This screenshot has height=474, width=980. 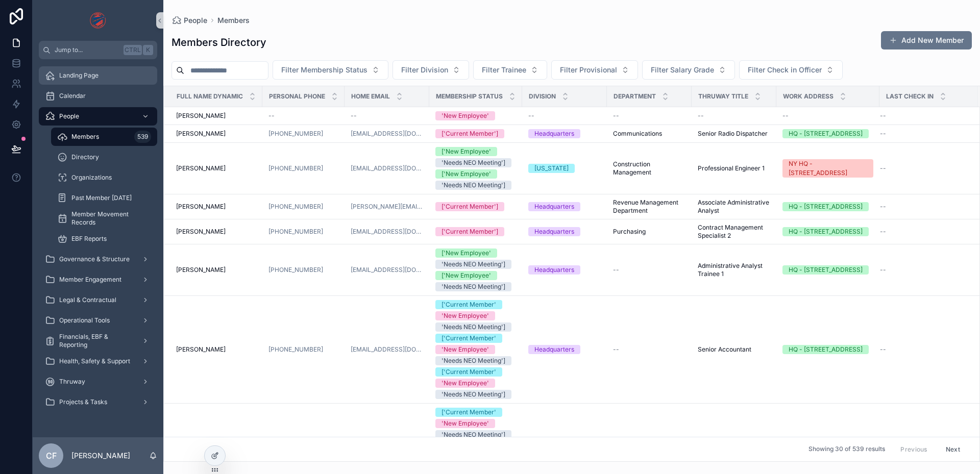 What do you see at coordinates (926, 40) in the screenshot?
I see `a: Add New Member` at bounding box center [926, 40].